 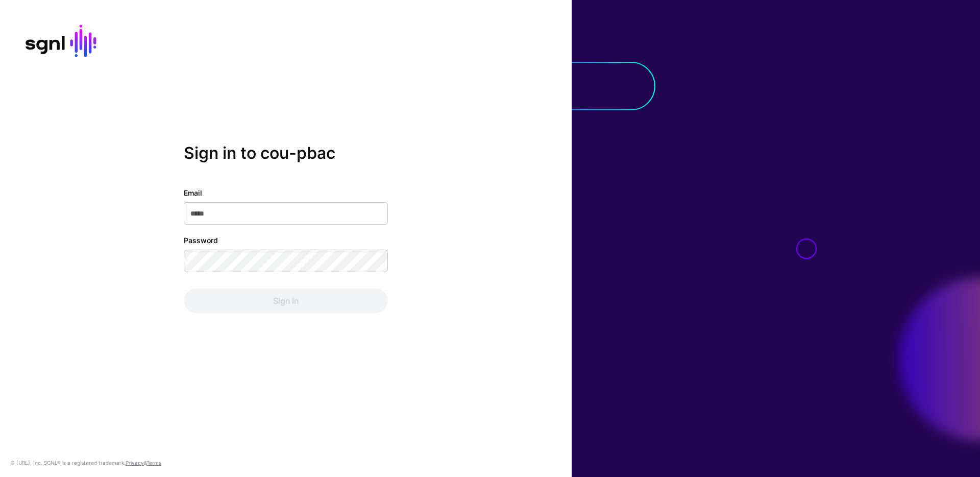 What do you see at coordinates (201, 240) in the screenshot?
I see `label: Password` at bounding box center [201, 240].